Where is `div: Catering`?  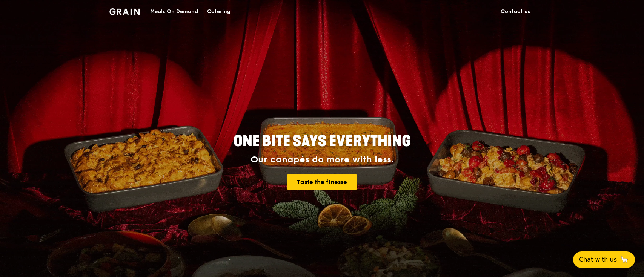 div: Catering is located at coordinates (219, 12).